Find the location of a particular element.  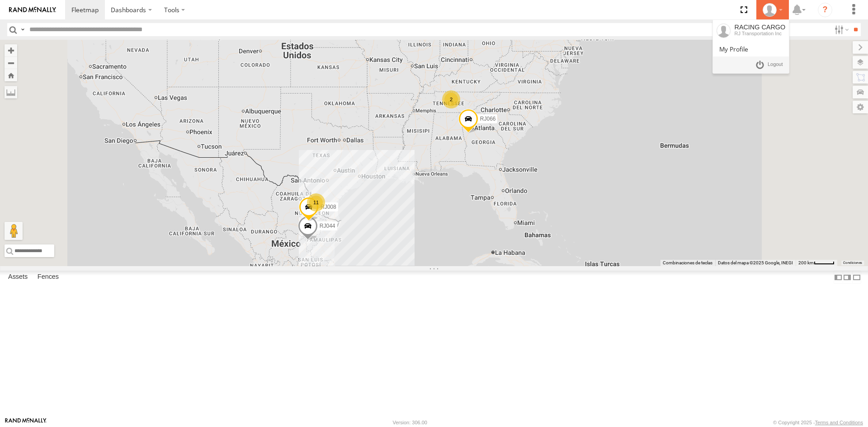

button: Zoom in is located at coordinates (11, 50).